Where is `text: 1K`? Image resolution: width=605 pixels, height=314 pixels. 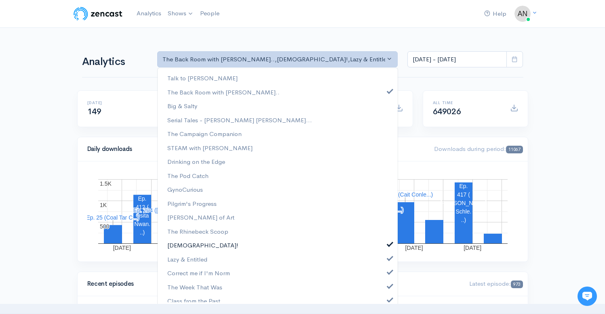
text: 1K is located at coordinates (103, 205).